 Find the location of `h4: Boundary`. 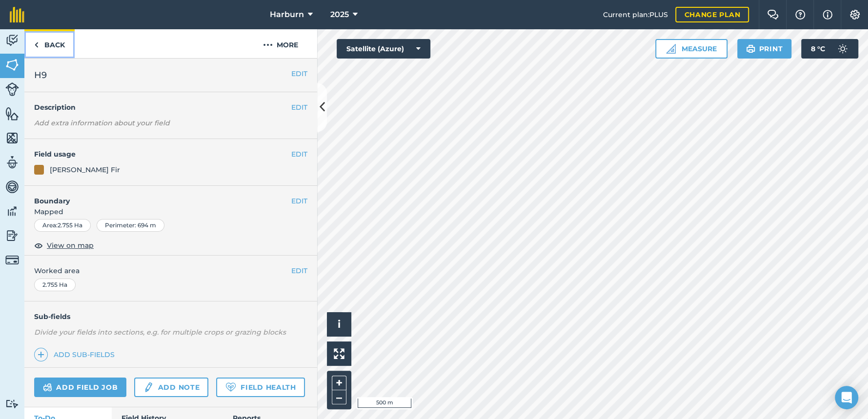

h4: Boundary is located at coordinates (158, 196).